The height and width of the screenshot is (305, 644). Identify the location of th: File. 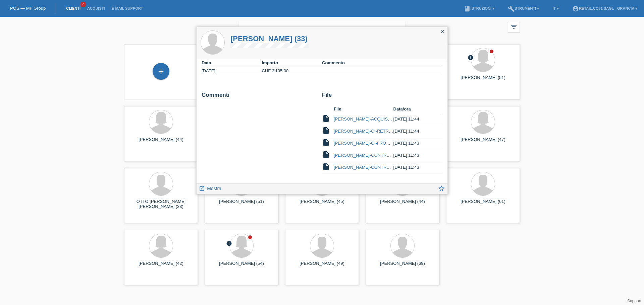
(363, 110).